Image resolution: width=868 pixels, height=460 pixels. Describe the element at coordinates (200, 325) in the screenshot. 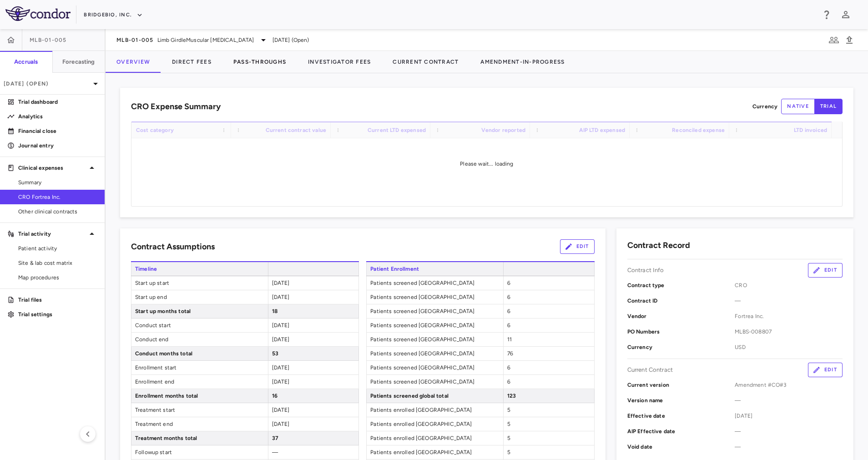

I see `span: Conduct start` at that location.